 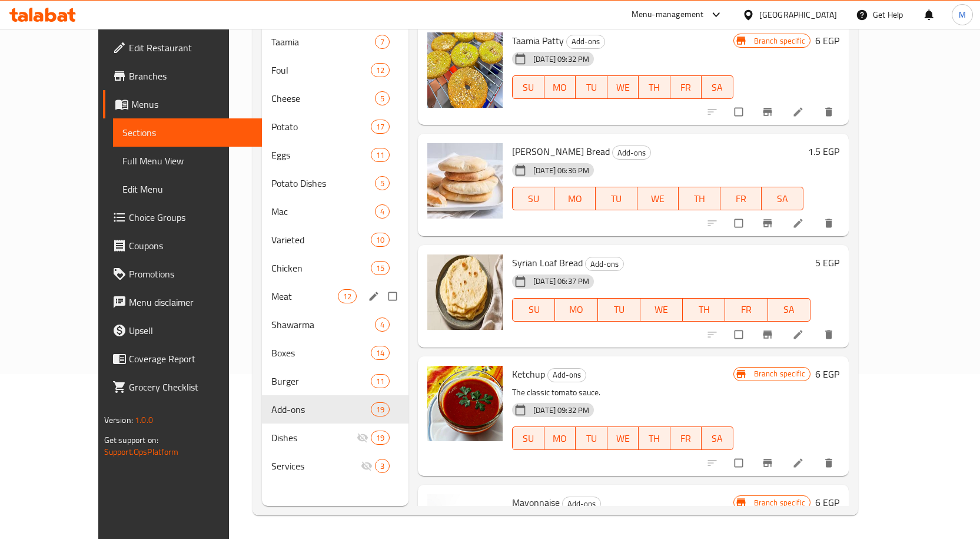 What do you see at coordinates (321, 155) in the screenshot?
I see `div: Eggs` at bounding box center [321, 155].